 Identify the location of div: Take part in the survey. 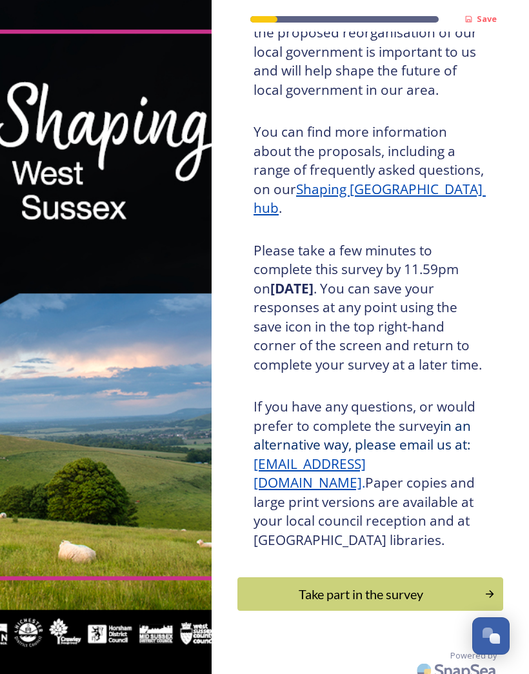
(361, 594).